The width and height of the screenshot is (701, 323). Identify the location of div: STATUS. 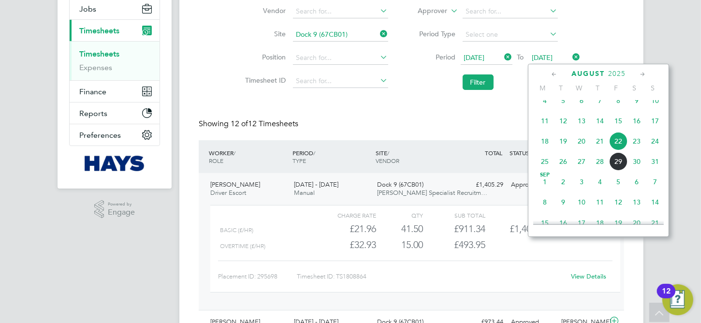
(532, 153).